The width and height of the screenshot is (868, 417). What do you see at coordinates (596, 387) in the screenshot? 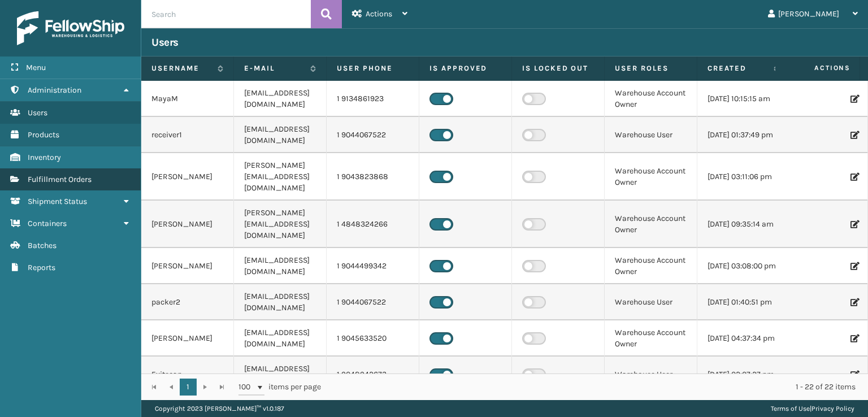
I see `div: 1 - 22 of 22 items` at bounding box center [596, 387].